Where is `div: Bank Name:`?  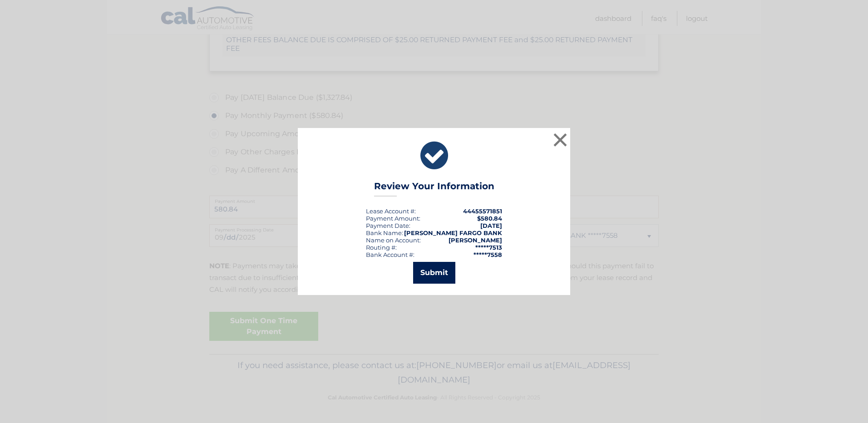
div: Bank Name: is located at coordinates (385, 233).